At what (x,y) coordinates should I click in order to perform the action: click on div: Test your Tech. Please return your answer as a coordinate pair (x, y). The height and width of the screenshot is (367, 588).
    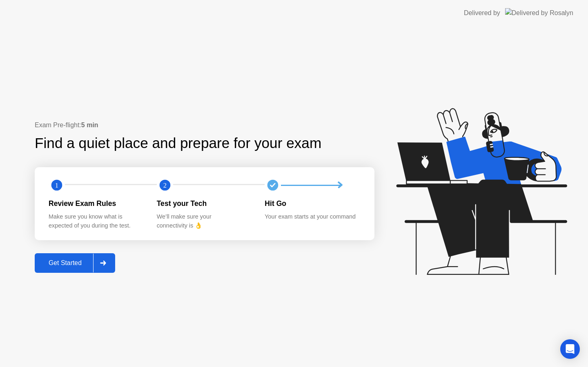
    Looking at the image, I should click on (204, 203).